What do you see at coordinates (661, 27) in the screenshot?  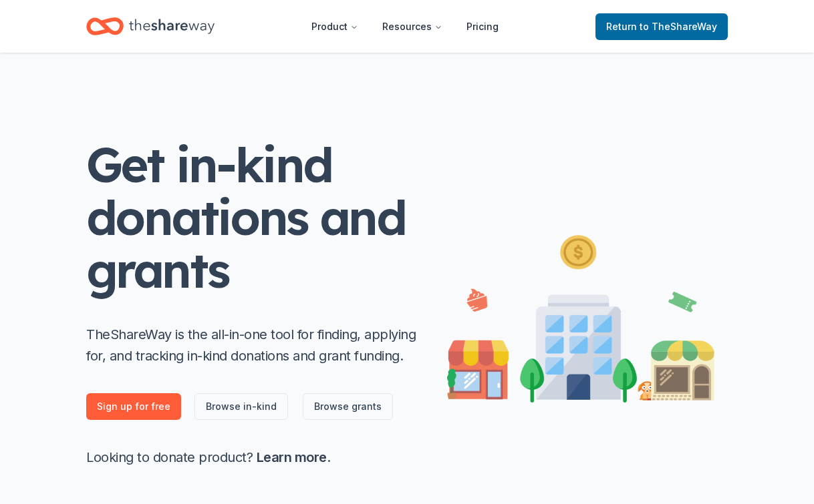 I see `a: Returnto TheShareWay` at bounding box center [661, 27].